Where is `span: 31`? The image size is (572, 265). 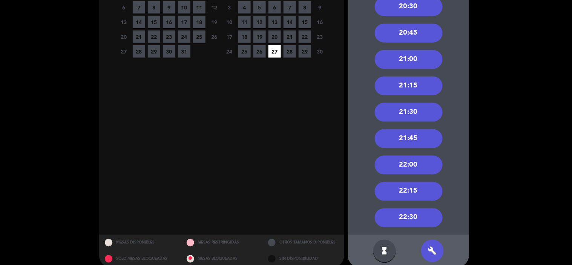 span: 31 is located at coordinates (184, 51).